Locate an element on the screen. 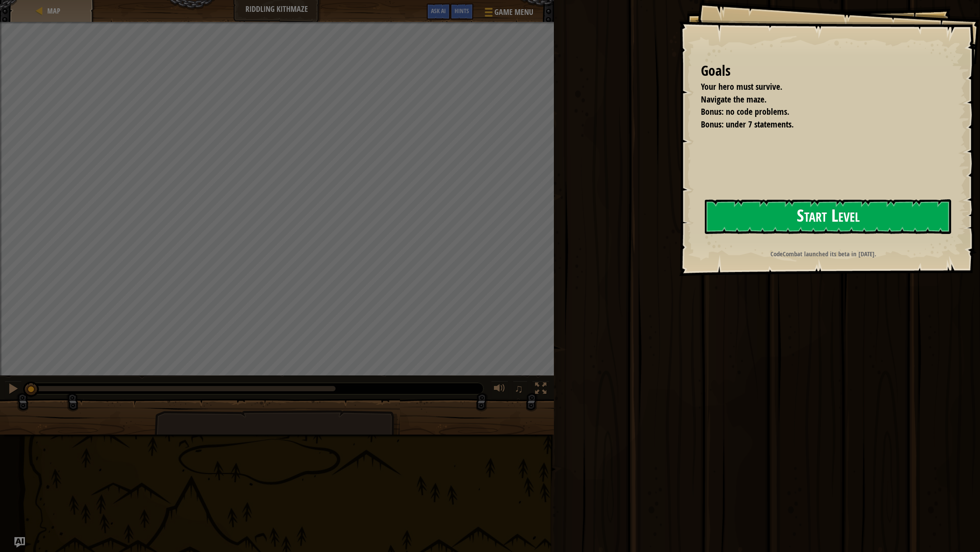 The height and width of the screenshot is (552, 980). button: ⌘ + P: Pause is located at coordinates (13, 389).